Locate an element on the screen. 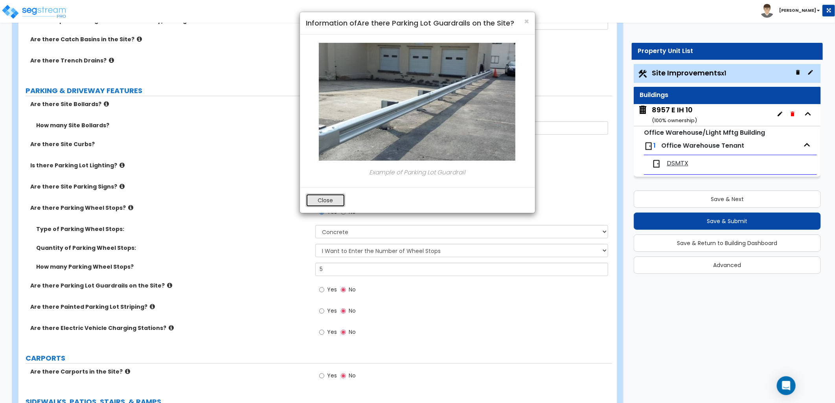 The width and height of the screenshot is (835, 403). img: 13.JPG is located at coordinates (417, 102).